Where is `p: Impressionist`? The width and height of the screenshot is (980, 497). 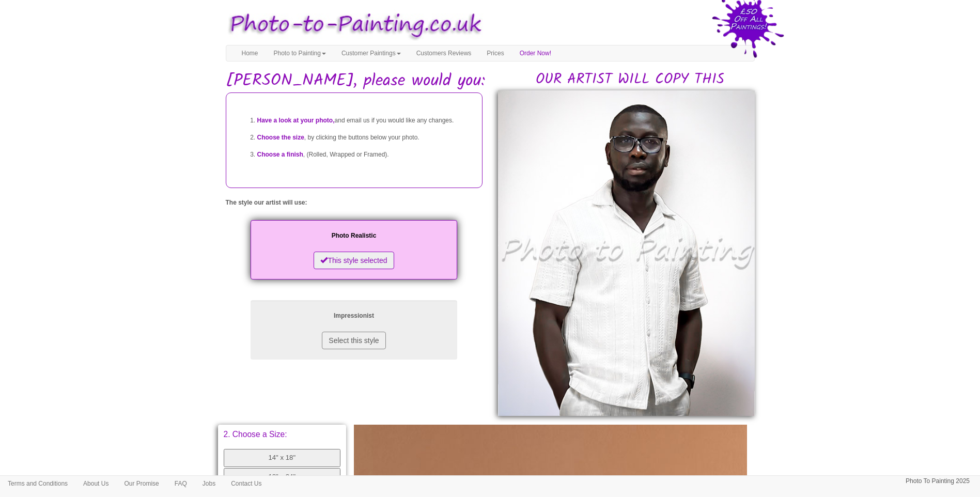 p: Impressionist is located at coordinates (354, 316).